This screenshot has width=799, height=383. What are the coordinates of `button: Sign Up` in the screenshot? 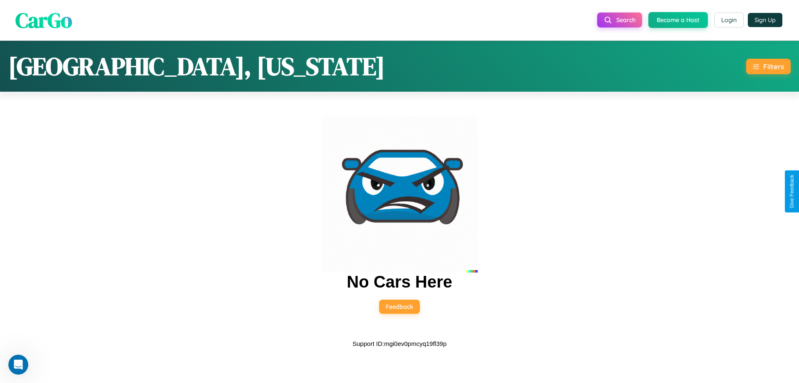 It's located at (765, 20).